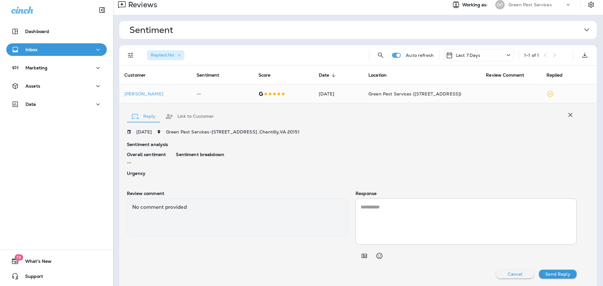  Describe the element at coordinates (364, 256) in the screenshot. I see `button: Add in a premade template` at that location.